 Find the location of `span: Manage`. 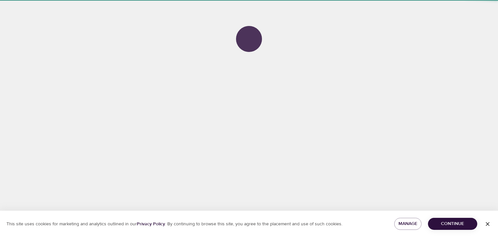

span: Manage is located at coordinates (408, 223).